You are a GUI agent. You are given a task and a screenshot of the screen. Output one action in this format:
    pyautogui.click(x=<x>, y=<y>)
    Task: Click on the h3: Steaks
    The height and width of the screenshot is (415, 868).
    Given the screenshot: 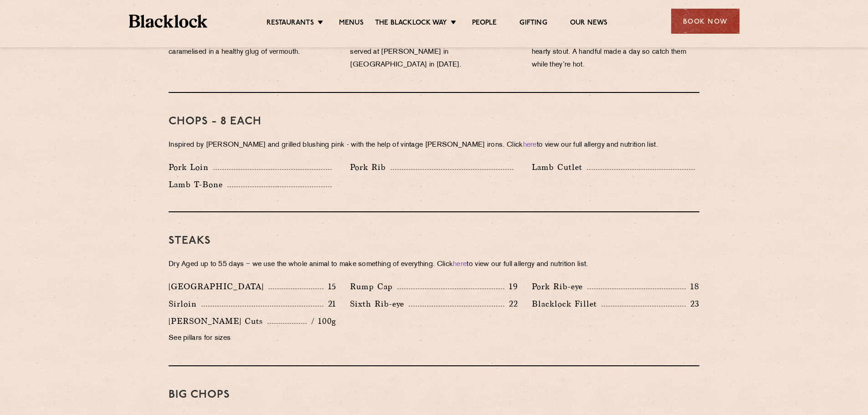 What is the action you would take?
    pyautogui.click(x=434, y=241)
    